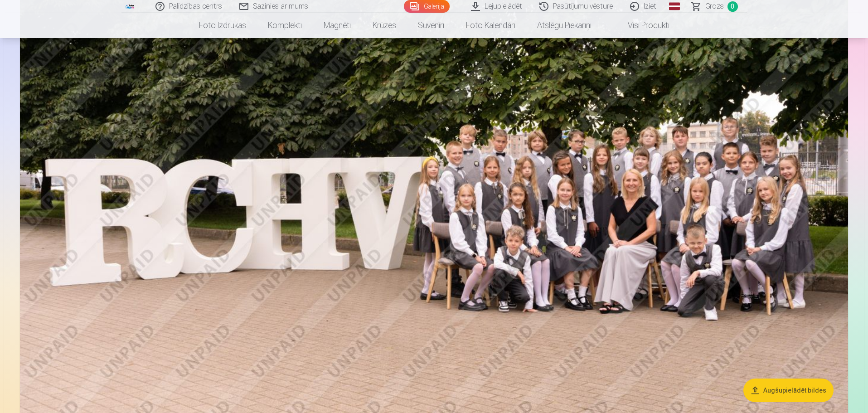 This screenshot has height=413, width=868. I want to click on img: /fa1, so click(130, 6).